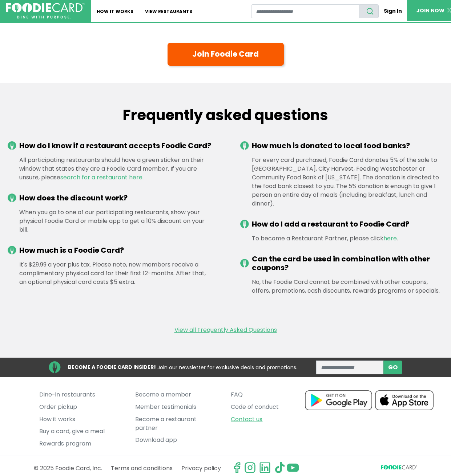  I want to click on button: subscribe, so click(393, 368).